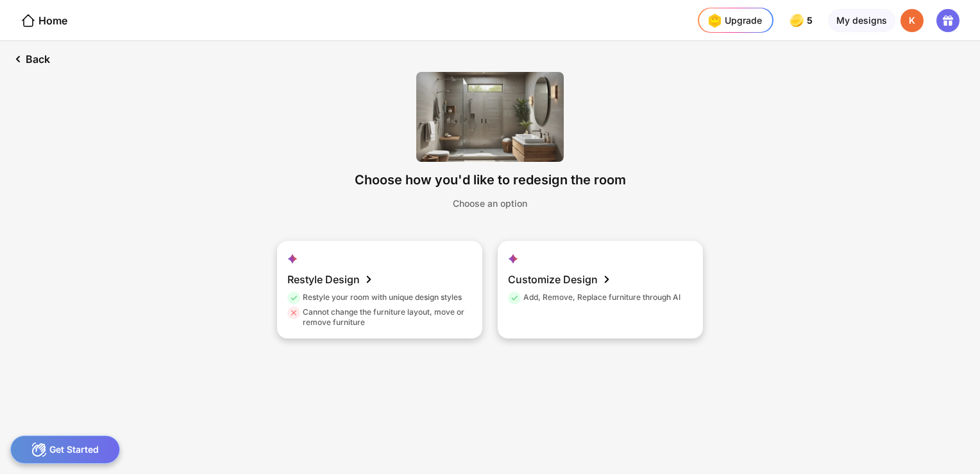 The height and width of the screenshot is (474, 980). What do you see at coordinates (65, 450) in the screenshot?
I see `div: Get Started` at bounding box center [65, 450].